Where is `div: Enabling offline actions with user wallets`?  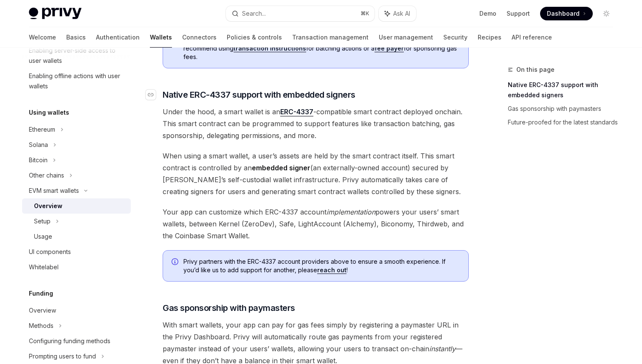 div: Enabling offline actions with user wallets is located at coordinates (78, 81).